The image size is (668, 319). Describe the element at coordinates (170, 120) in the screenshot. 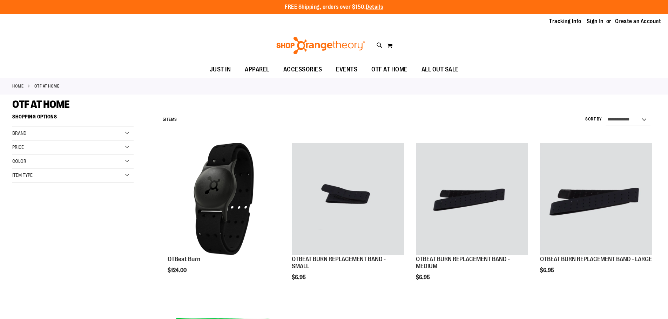

I see `h2: Items` at that location.